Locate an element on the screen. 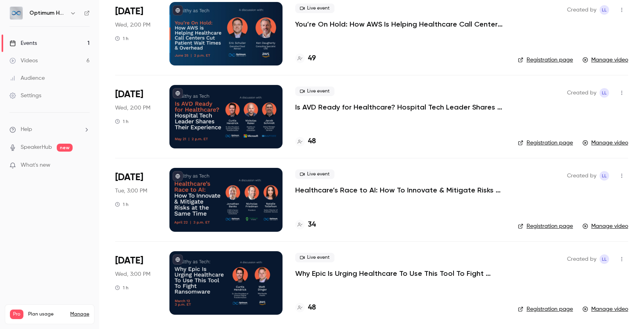 The width and height of the screenshot is (644, 329). a: 34 is located at coordinates (305, 224).